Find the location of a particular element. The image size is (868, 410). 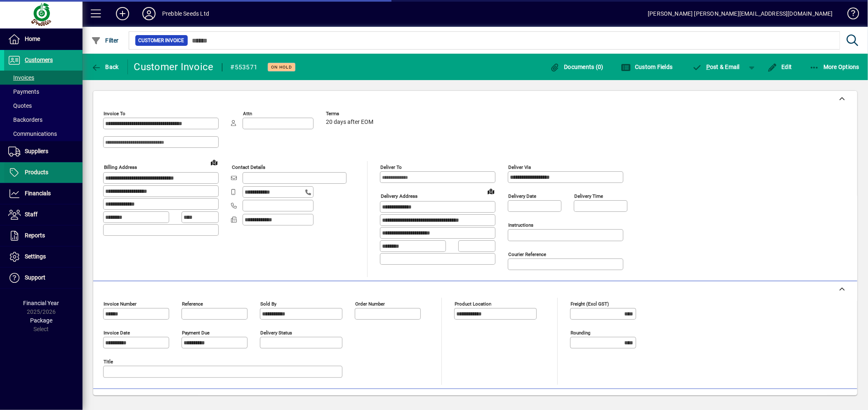

span: Documents (0) is located at coordinates (577, 67).